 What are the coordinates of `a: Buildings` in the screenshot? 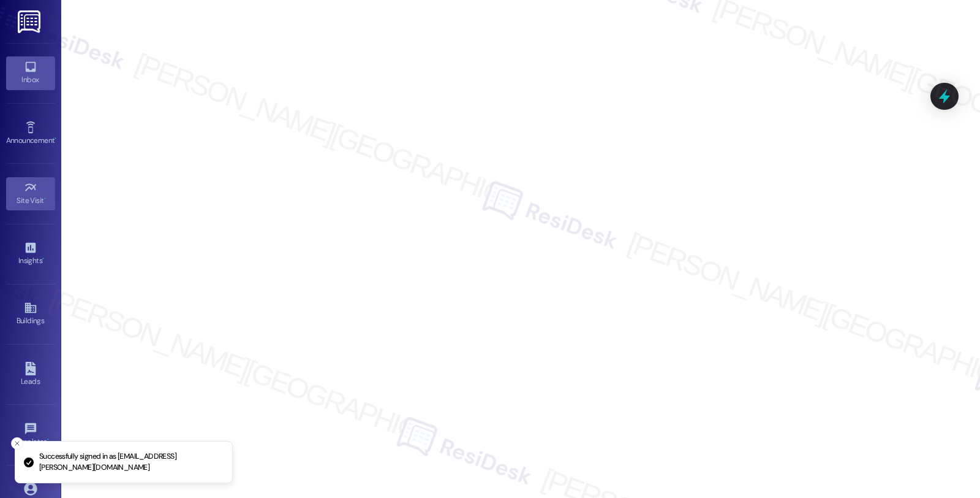 It's located at (31, 314).